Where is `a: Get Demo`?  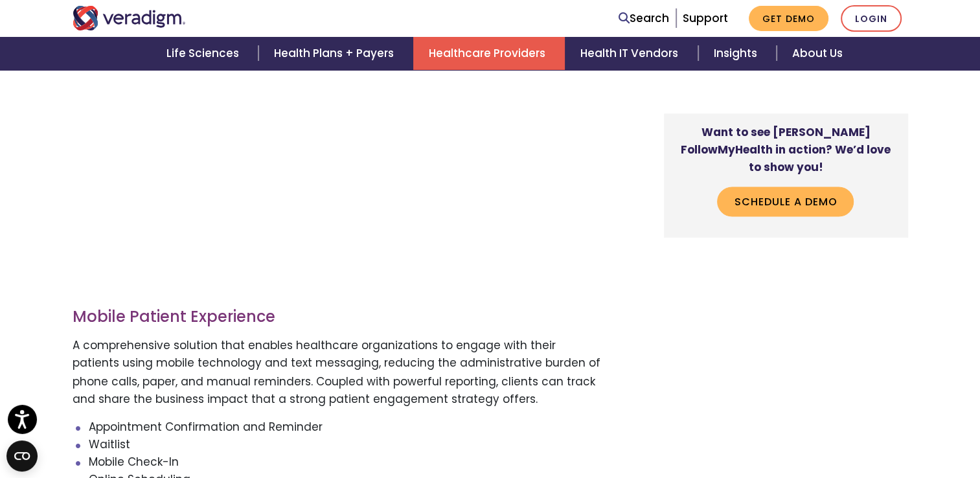 a: Get Demo is located at coordinates (788, 18).